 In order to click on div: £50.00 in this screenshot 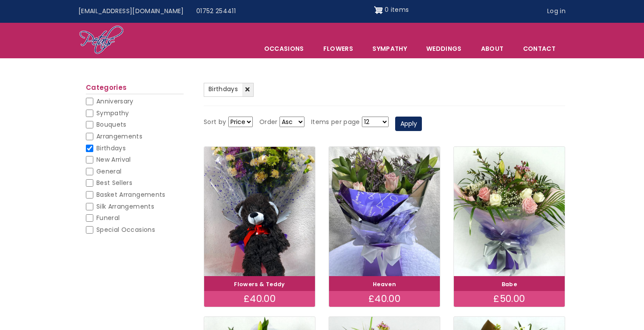, I will do `click(509, 299)`.